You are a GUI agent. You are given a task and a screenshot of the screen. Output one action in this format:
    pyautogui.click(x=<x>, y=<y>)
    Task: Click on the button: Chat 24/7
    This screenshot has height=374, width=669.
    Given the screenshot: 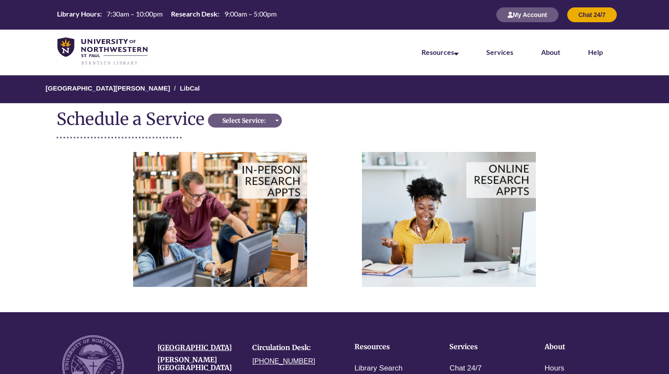 What is the action you would take?
    pyautogui.click(x=592, y=15)
    